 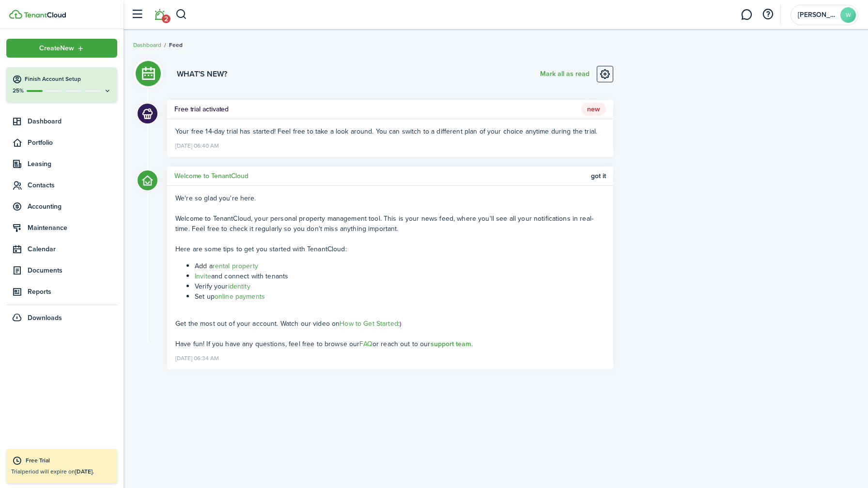 I want to click on span: period will expire on, so click(x=58, y=472).